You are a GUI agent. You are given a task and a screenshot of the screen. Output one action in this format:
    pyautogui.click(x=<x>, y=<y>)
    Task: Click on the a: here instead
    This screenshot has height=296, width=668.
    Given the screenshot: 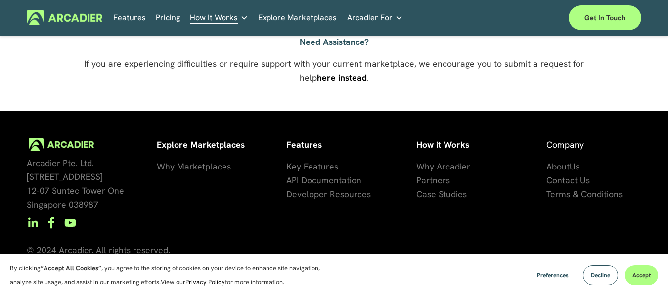 What is the action you would take?
    pyautogui.click(x=342, y=77)
    